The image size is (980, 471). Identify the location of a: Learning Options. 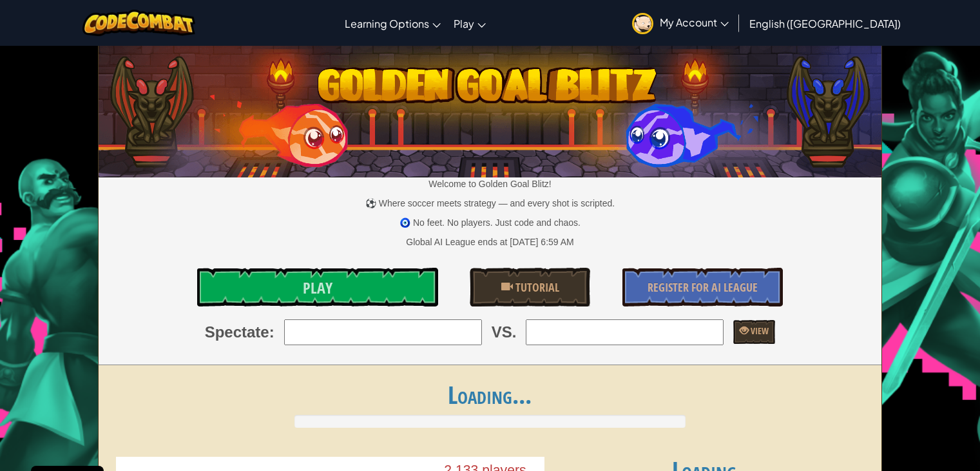
(393, 23).